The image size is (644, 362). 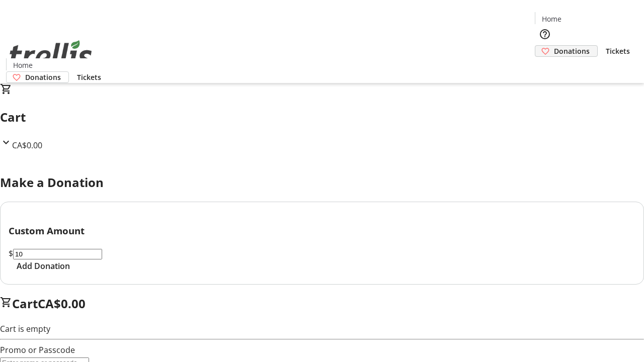 I want to click on button: Help, so click(x=545, y=34).